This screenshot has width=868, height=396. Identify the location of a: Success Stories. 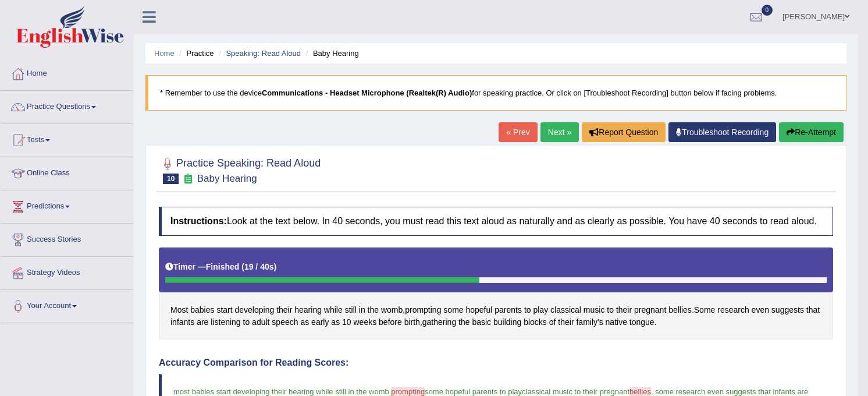
(67, 238).